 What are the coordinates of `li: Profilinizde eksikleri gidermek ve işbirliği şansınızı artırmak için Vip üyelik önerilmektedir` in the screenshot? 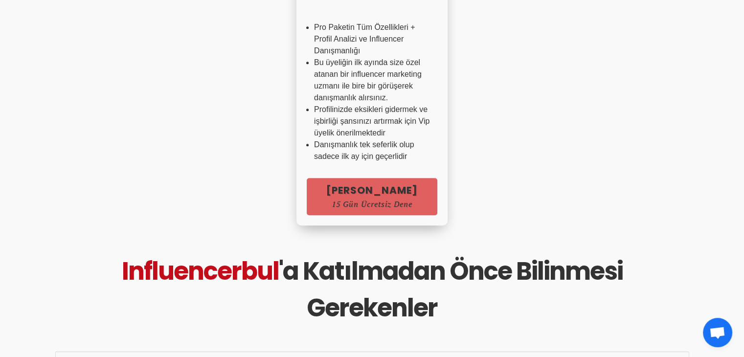 It's located at (372, 121).